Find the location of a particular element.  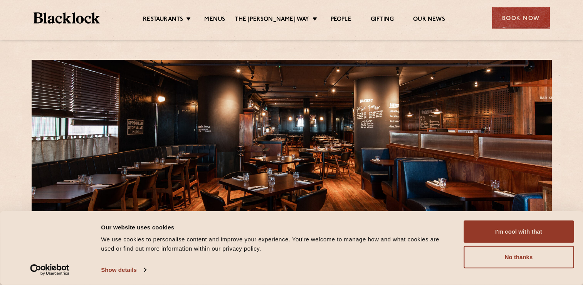

a: Our News is located at coordinates (429, 20).